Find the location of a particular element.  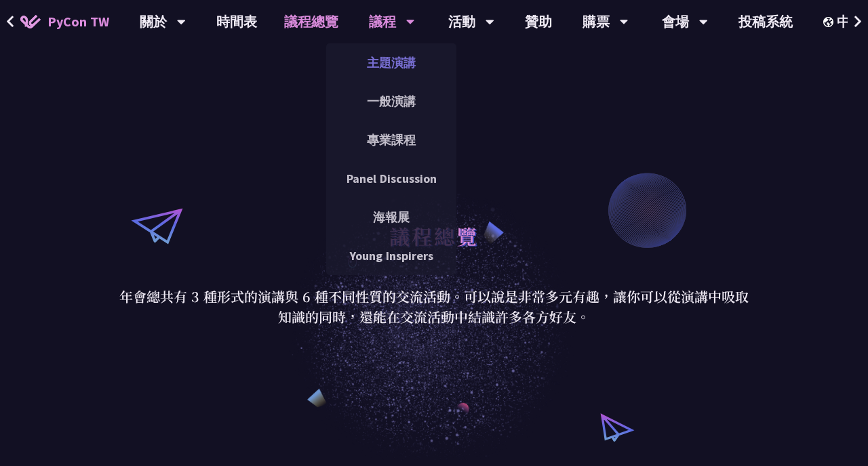

a: 海報展 is located at coordinates (391, 217).